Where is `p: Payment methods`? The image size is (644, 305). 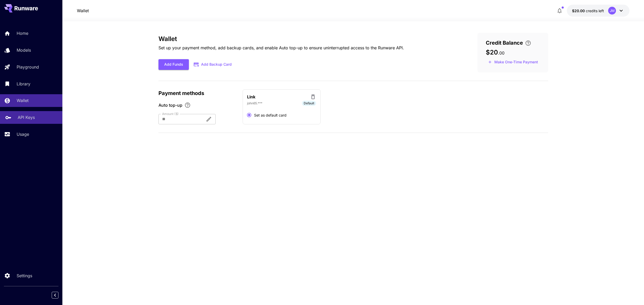 p: Payment methods is located at coordinates (198, 93).